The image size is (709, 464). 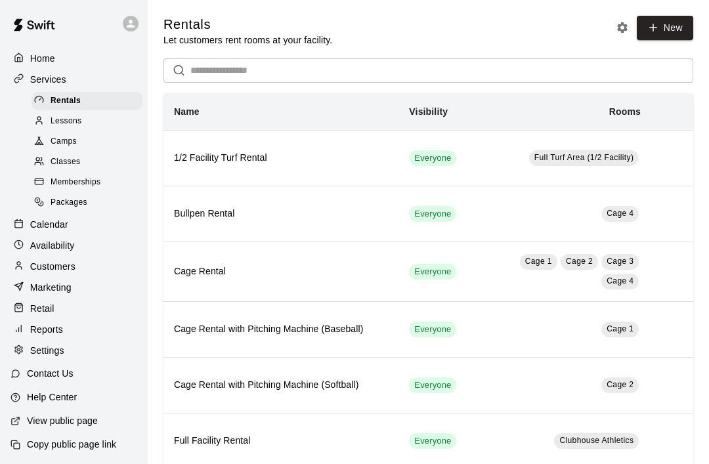 I want to click on p: Customers, so click(x=53, y=267).